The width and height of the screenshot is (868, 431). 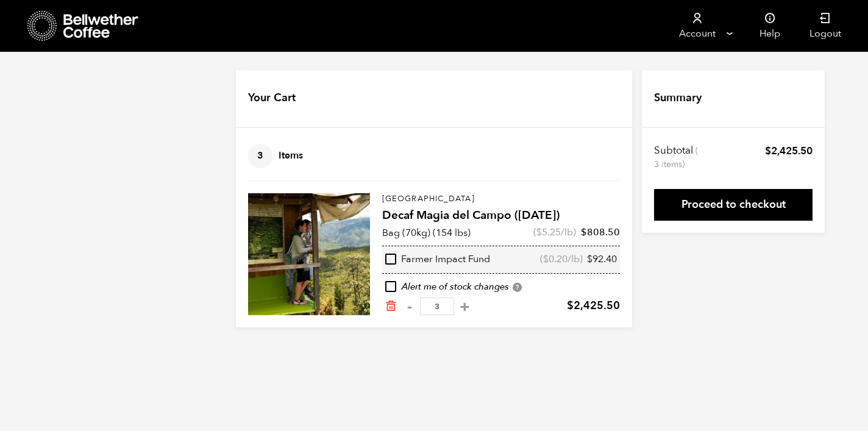 I want to click on bdi: 5.25, so click(x=549, y=232).